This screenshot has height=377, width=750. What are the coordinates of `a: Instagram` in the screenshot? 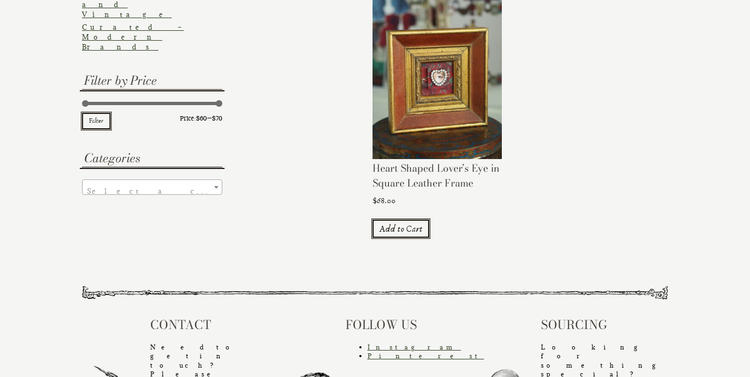 It's located at (414, 346).